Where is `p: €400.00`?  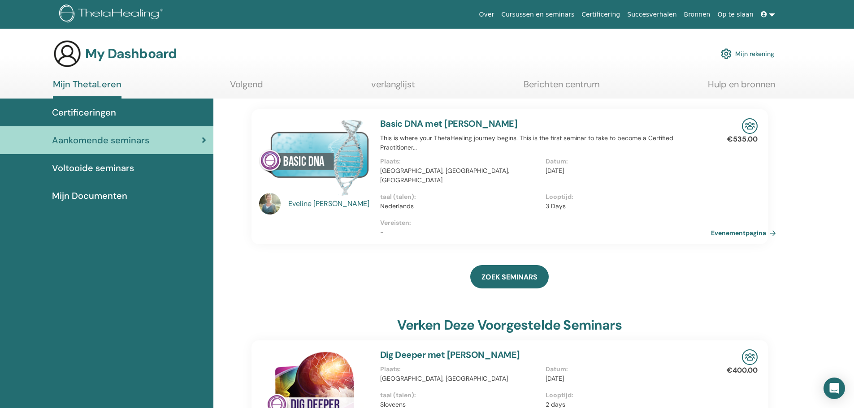 p: €400.00 is located at coordinates (742, 371).